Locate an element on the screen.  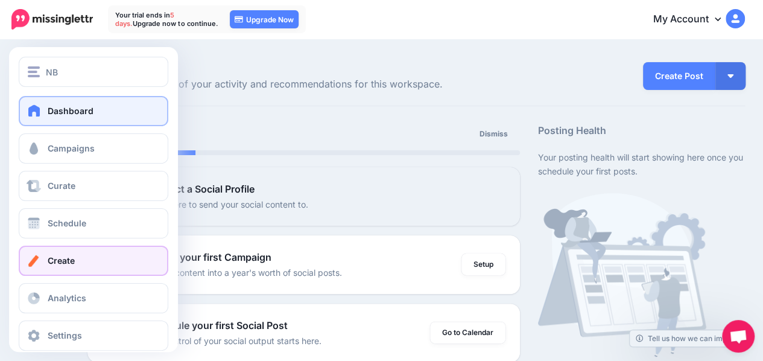
a: Create is located at coordinates (94, 261).